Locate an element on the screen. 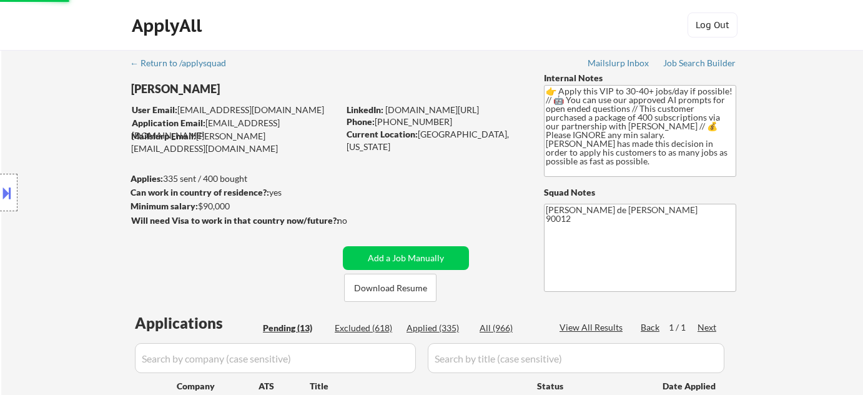 The width and height of the screenshot is (863, 395). div: Internal Notes is located at coordinates (640, 78).